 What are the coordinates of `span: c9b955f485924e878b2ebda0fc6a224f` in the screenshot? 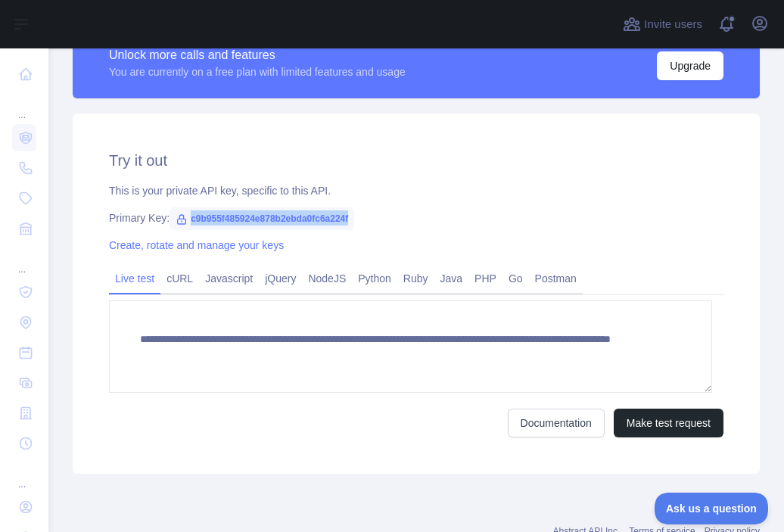 It's located at (262, 219).